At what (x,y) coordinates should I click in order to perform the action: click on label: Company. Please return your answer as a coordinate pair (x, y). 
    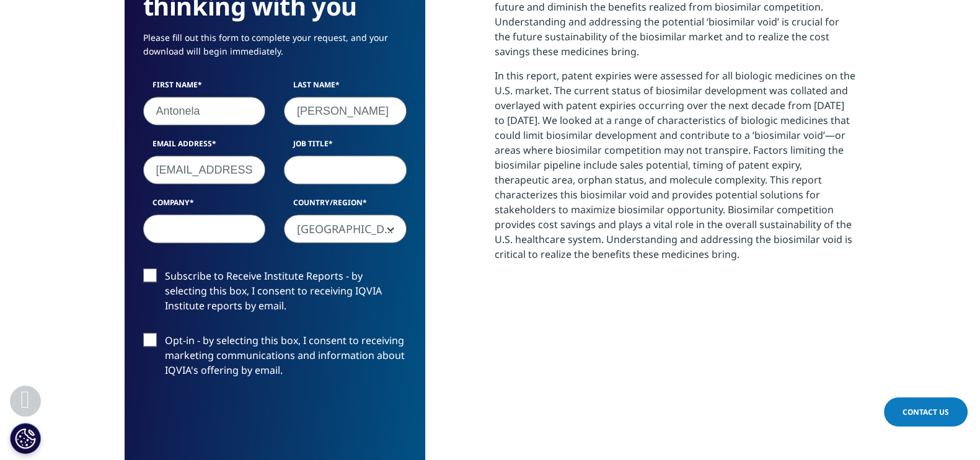
    Looking at the image, I should click on (204, 206).